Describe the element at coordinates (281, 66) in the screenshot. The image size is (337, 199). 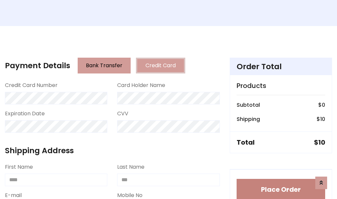
I see `h4: Order Total` at that location.